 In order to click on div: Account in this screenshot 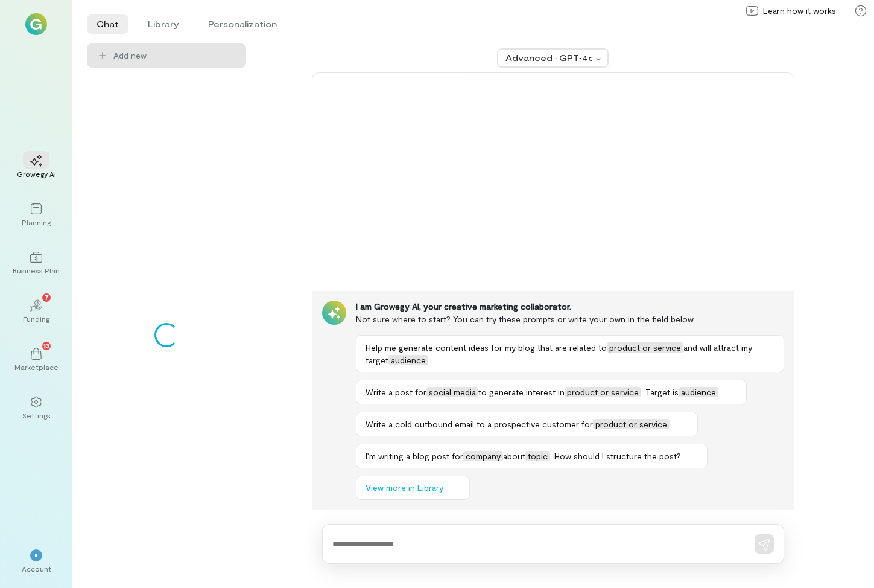, I will do `click(36, 569)`.